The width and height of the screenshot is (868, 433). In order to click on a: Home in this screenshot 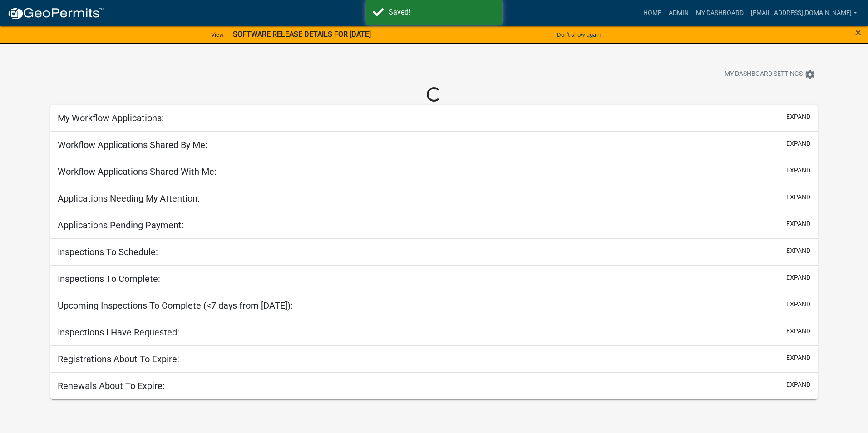, I will do `click(652, 13)`.